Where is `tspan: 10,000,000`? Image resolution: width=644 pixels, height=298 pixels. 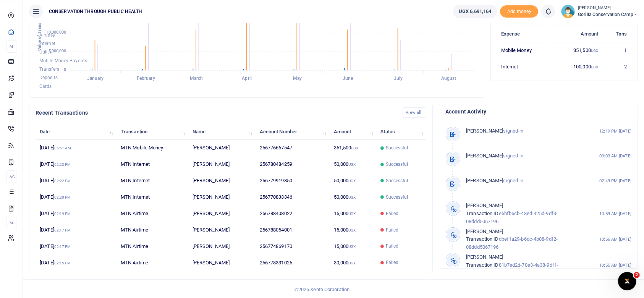 tspan: 10,000,000 is located at coordinates (56, 32).